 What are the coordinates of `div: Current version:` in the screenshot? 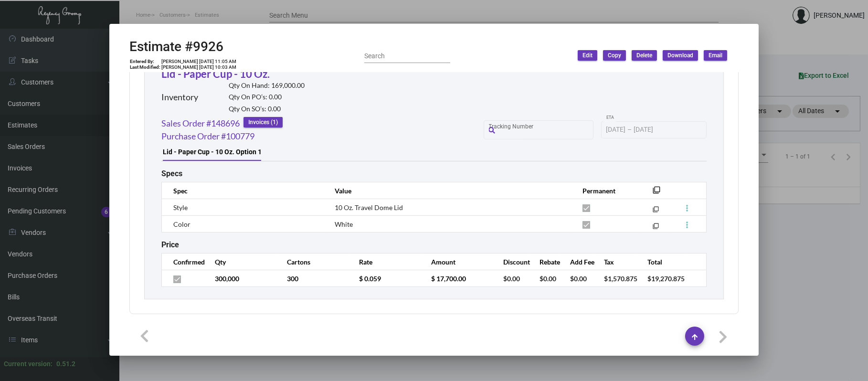 It's located at (28, 364).